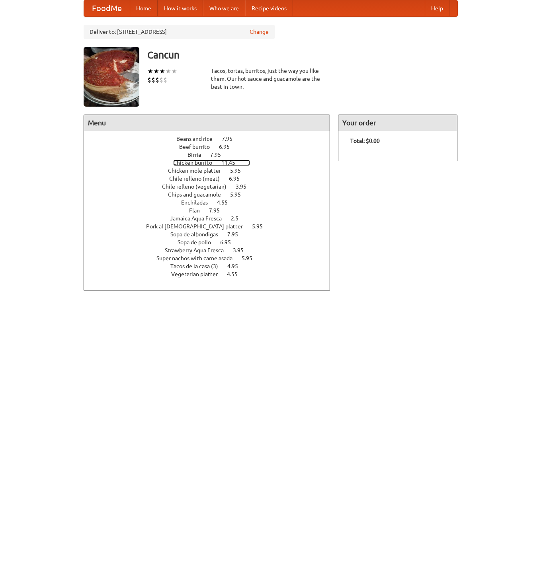 The height and width of the screenshot is (563, 541). I want to click on span: Sopa de albondigas, so click(198, 234).